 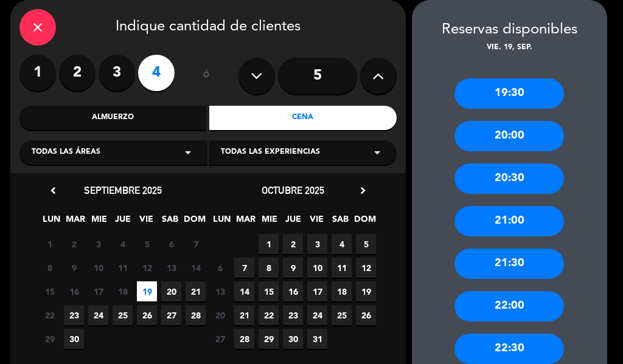 What do you see at coordinates (509, 349) in the screenshot?
I see `div: 22:30` at bounding box center [509, 349].